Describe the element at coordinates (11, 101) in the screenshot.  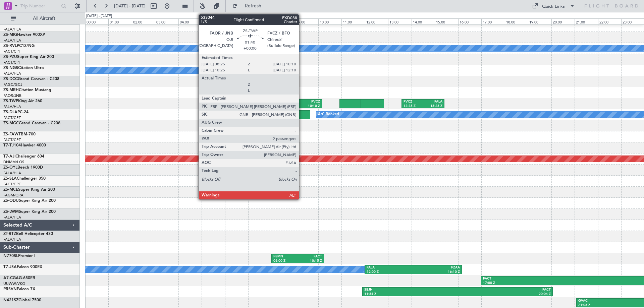
I see `span: ZS-TWP` at that location.